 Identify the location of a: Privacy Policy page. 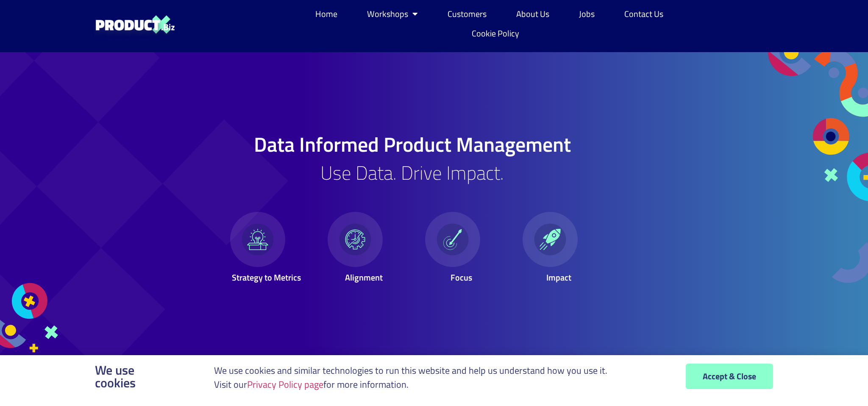
(285, 385).